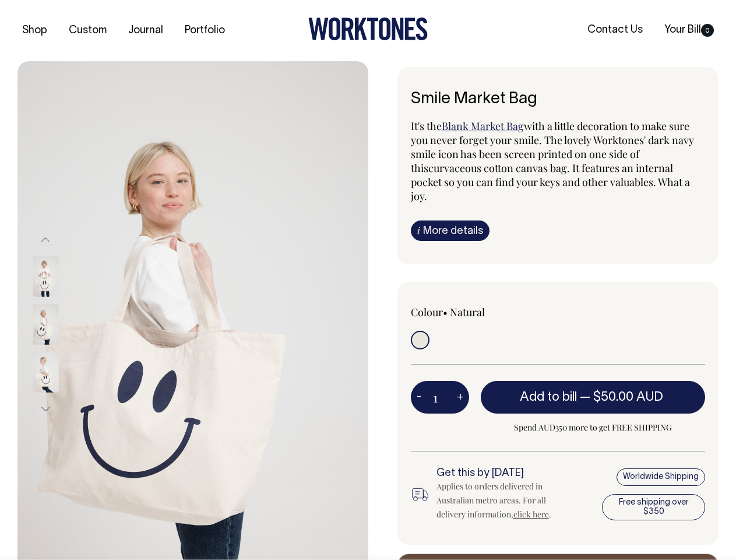 The image size is (736, 560). I want to click on a: Portfolio, so click(205, 30).